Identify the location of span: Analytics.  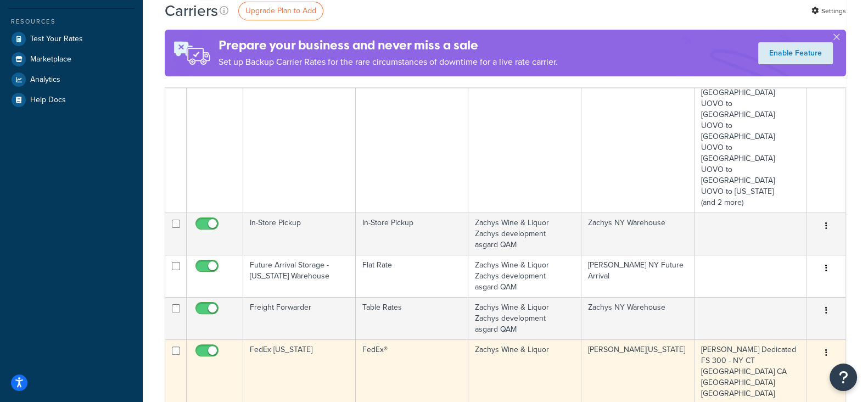
(45, 80).